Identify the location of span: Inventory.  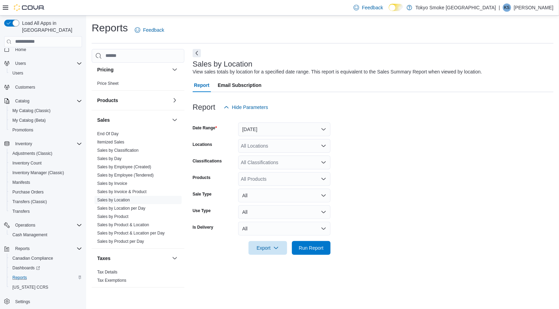
(47, 144).